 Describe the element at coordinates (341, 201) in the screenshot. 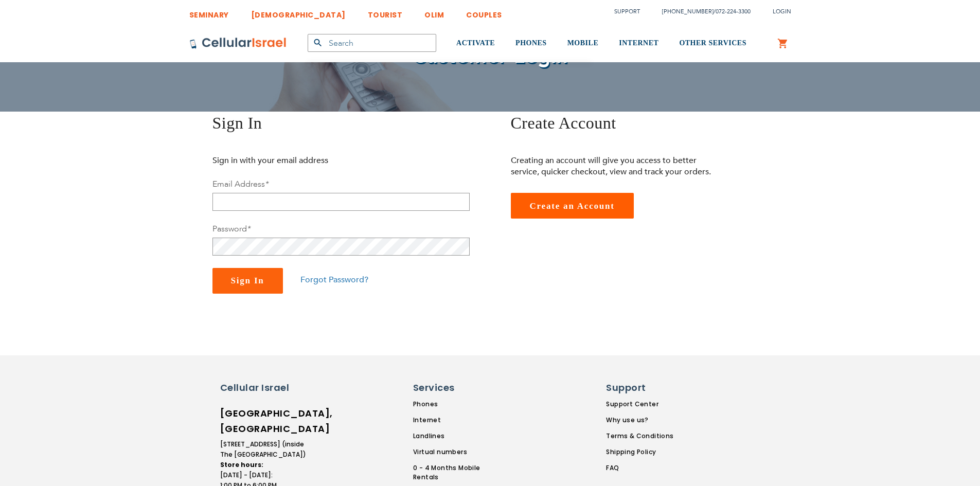

I see `input: Email` at that location.